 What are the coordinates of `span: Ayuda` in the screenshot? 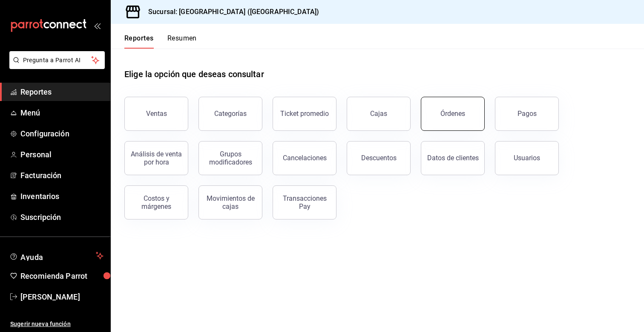 It's located at (56, 256).